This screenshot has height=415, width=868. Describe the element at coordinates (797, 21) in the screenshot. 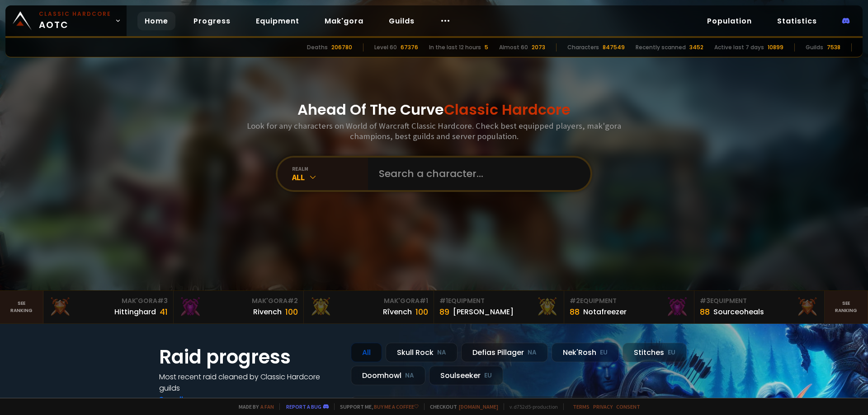

I see `a: Statistics` at that location.